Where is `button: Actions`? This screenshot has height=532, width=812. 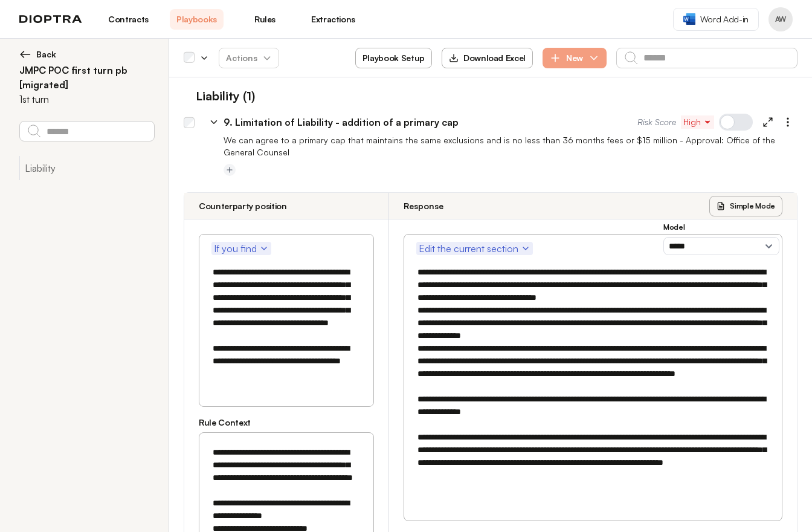
button: Actions is located at coordinates (249, 58).